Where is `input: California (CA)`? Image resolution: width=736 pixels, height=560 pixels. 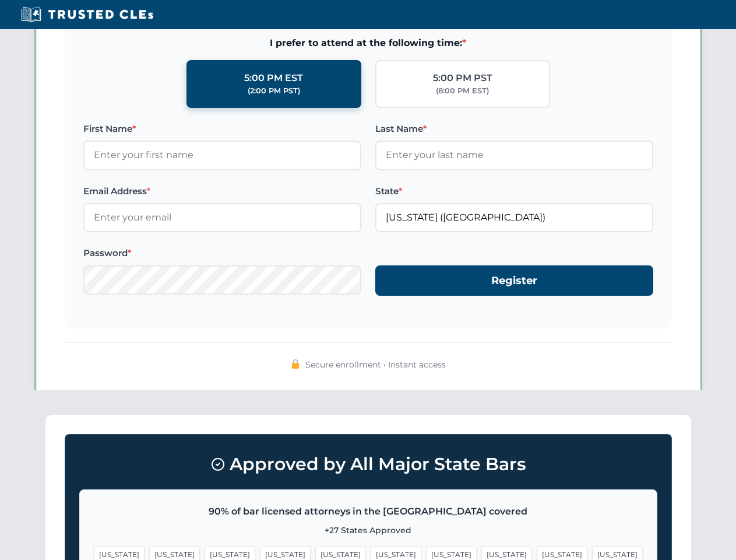
input: California (CA) is located at coordinates (514, 218).